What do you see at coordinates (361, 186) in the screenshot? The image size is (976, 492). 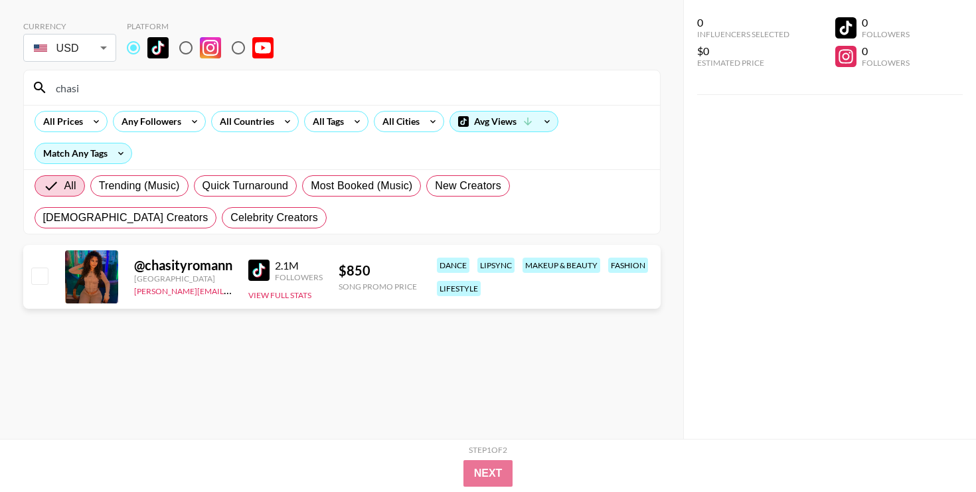 I see `span: Most Booked (Music)` at bounding box center [361, 186].